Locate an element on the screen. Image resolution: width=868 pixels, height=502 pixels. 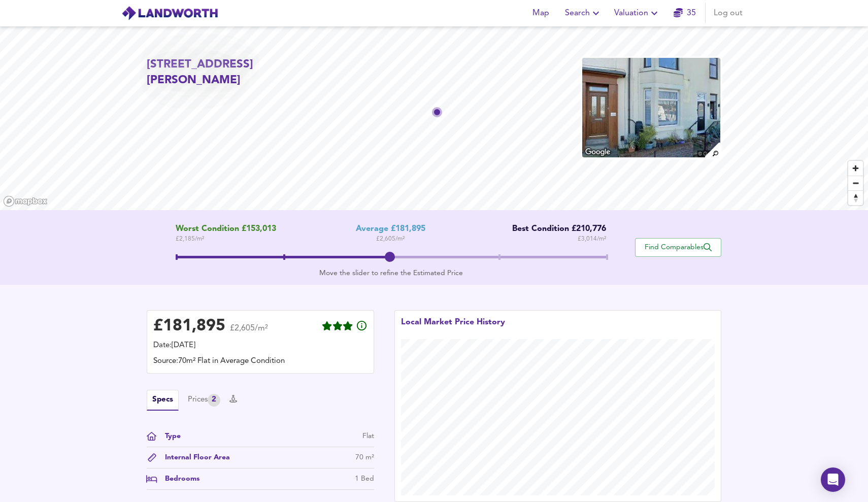
div: Local Market Price History is located at coordinates (453, 328).